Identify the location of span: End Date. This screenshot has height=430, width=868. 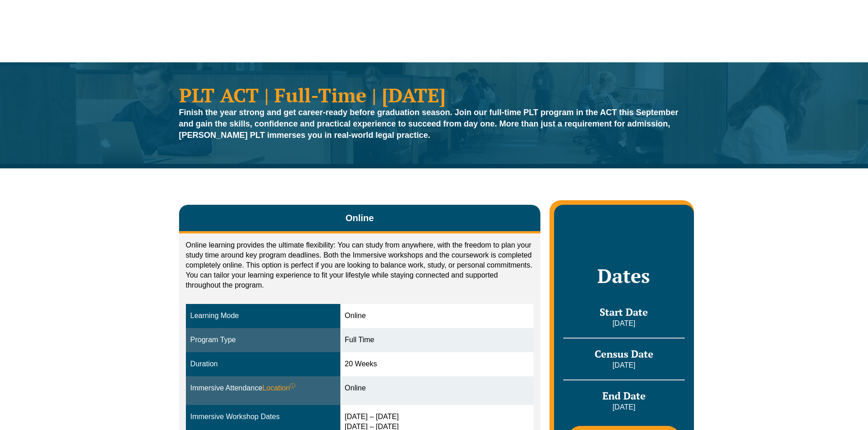
(624, 396).